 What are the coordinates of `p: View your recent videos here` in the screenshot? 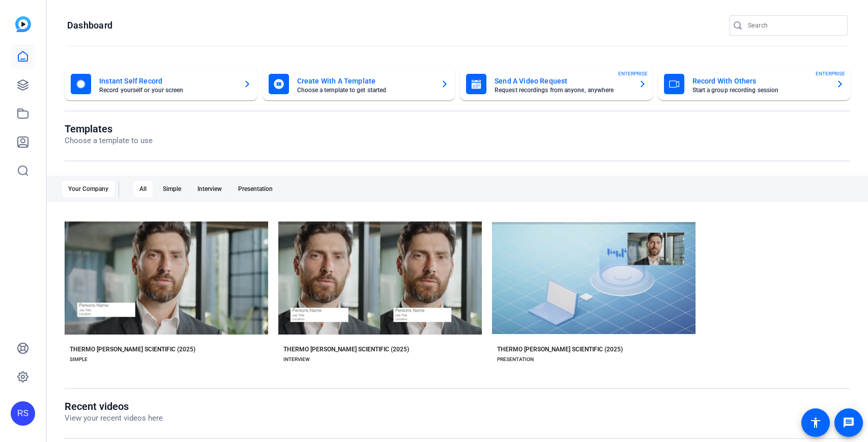 It's located at (113, 418).